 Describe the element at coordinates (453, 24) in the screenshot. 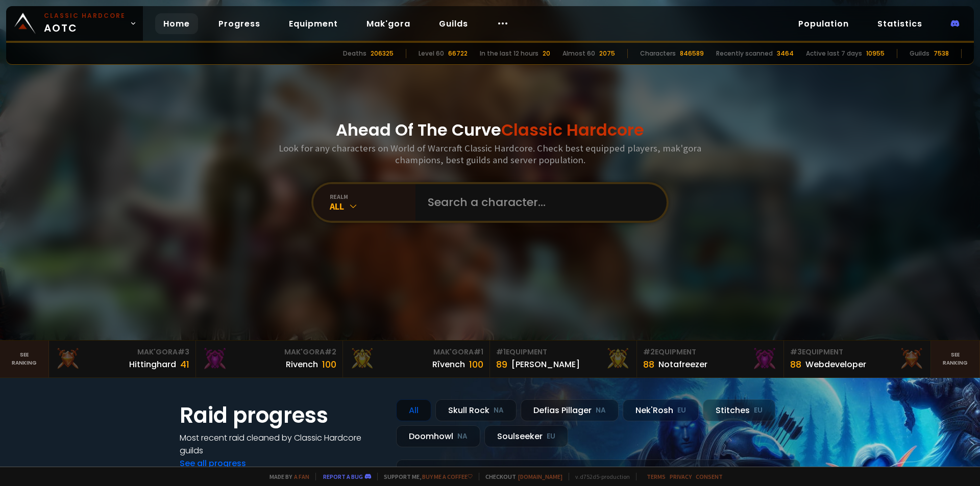

I see `a: Guilds` at that location.